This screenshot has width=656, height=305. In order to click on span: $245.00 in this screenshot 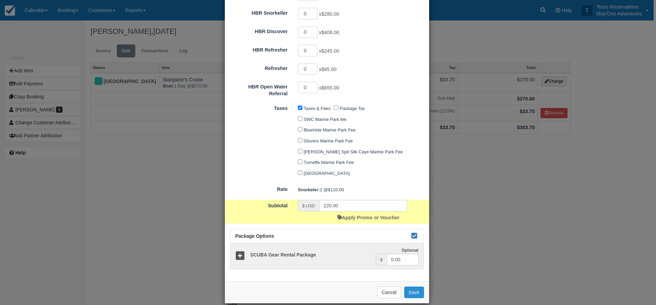, I will do `click(331, 51)`.